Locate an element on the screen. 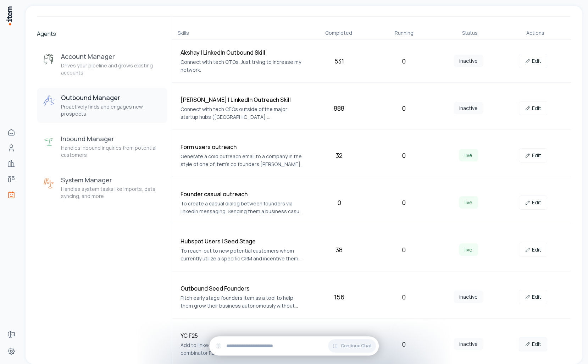 This screenshot has width=588, height=364. div: 531 is located at coordinates (339, 61).